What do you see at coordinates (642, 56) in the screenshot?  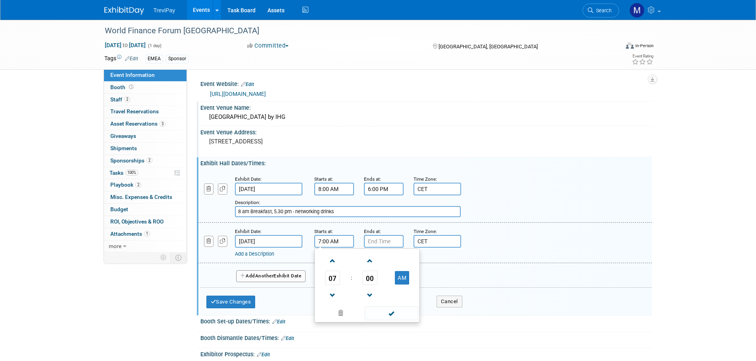 I see `div: Event Rating` at bounding box center [642, 56].